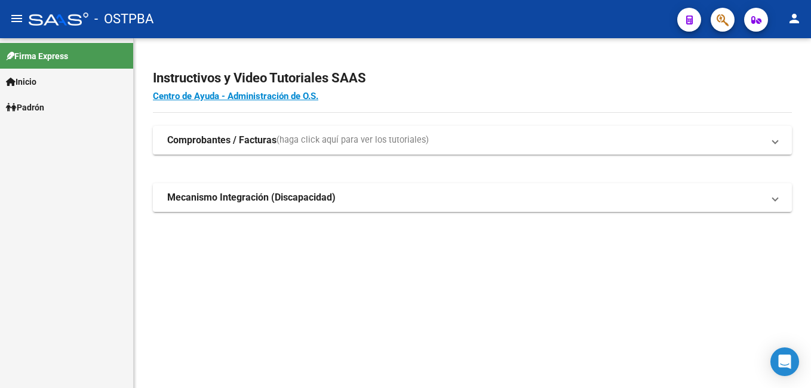 The width and height of the screenshot is (811, 388). Describe the element at coordinates (352, 140) in the screenshot. I see `span: (haga click aquí para ver los tutoriales)` at that location.